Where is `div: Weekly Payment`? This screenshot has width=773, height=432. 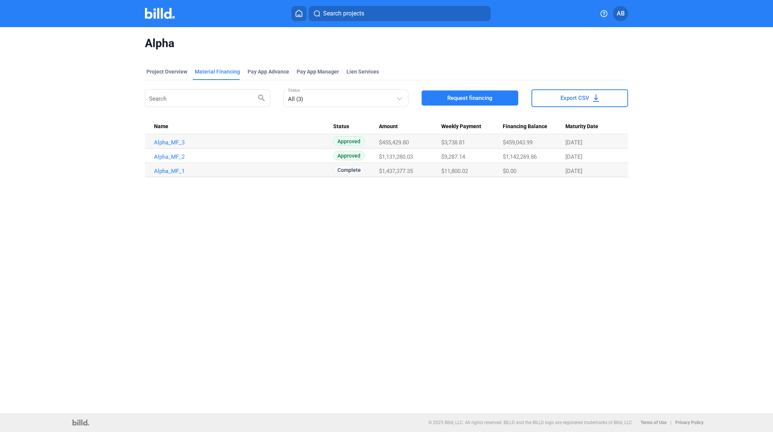
div: Weekly Payment is located at coordinates (472, 127).